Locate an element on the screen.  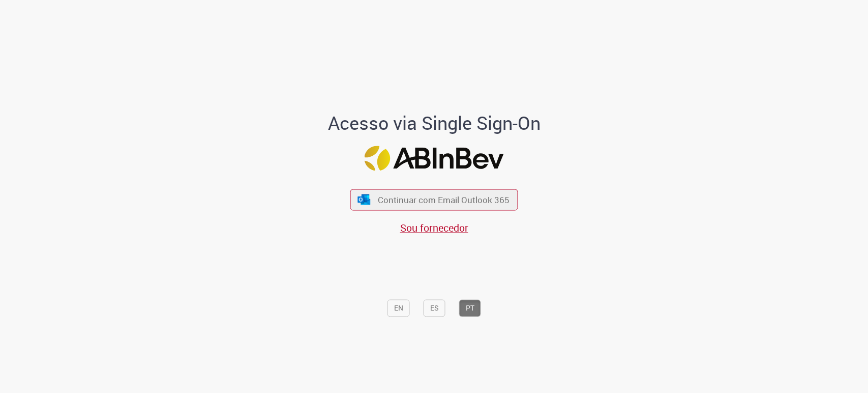
button: EN is located at coordinates (399, 308).